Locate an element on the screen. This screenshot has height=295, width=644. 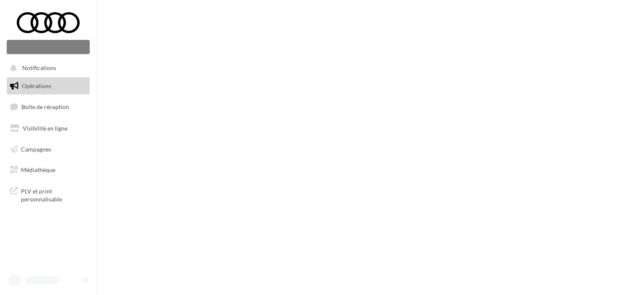
span: Notifications is located at coordinates (39, 68).